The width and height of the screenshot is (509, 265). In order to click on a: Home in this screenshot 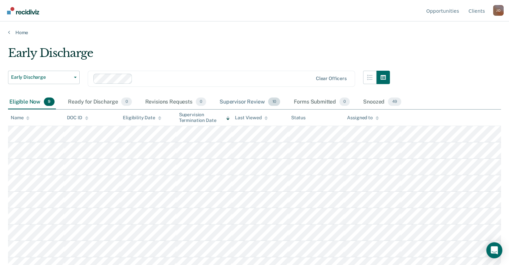, I will do `click(255, 32)`.